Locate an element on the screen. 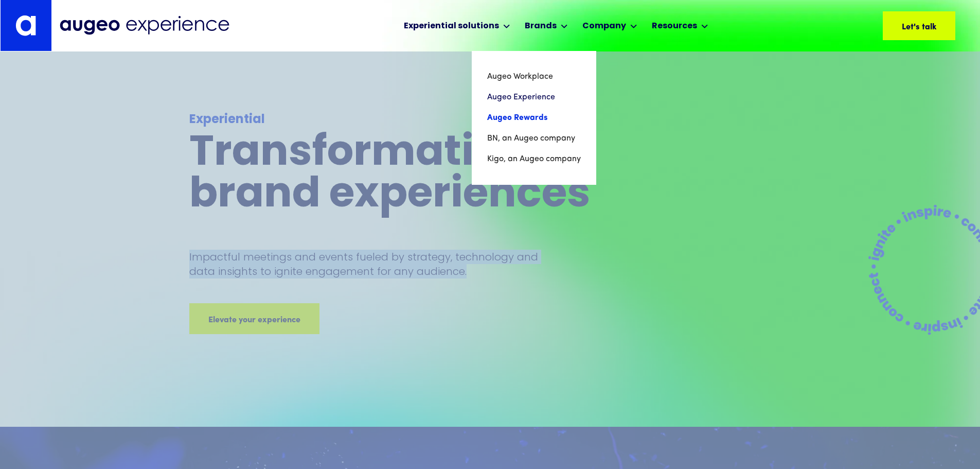 The image size is (980, 469). img: Augeo's "a" monogram decorative logo in white. is located at coordinates (26, 25).